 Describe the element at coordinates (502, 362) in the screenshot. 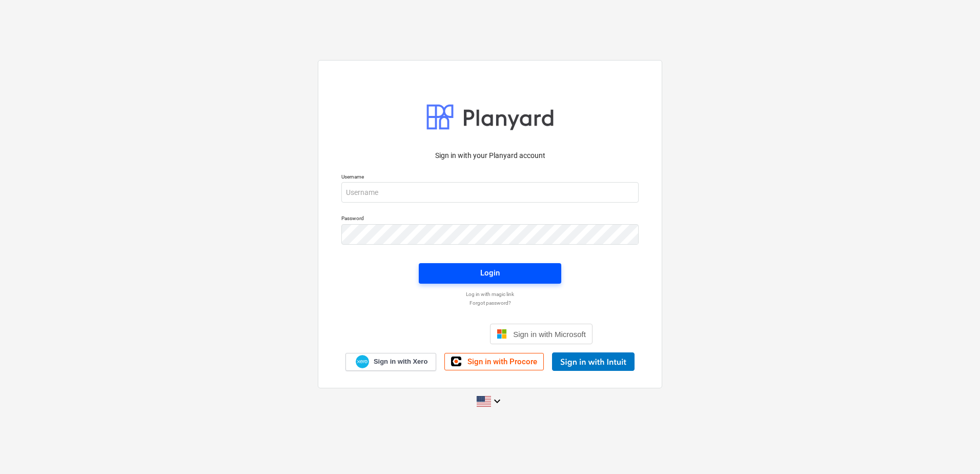

I see `span: Sign in with Procore` at that location.